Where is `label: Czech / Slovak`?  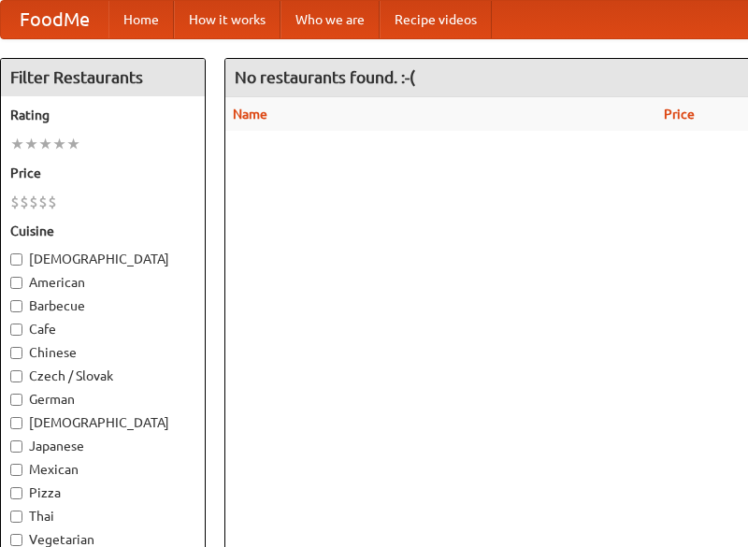 label: Czech / Slovak is located at coordinates (103, 376).